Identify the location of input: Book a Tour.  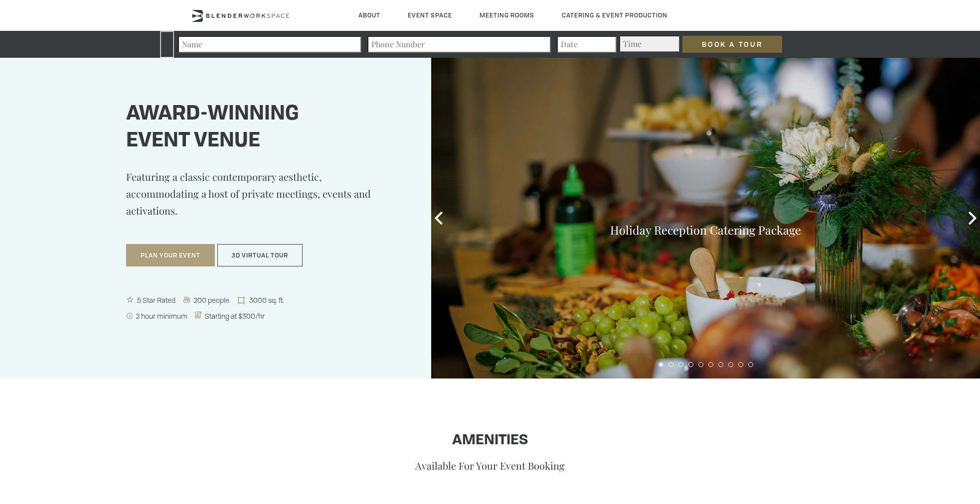
(732, 44).